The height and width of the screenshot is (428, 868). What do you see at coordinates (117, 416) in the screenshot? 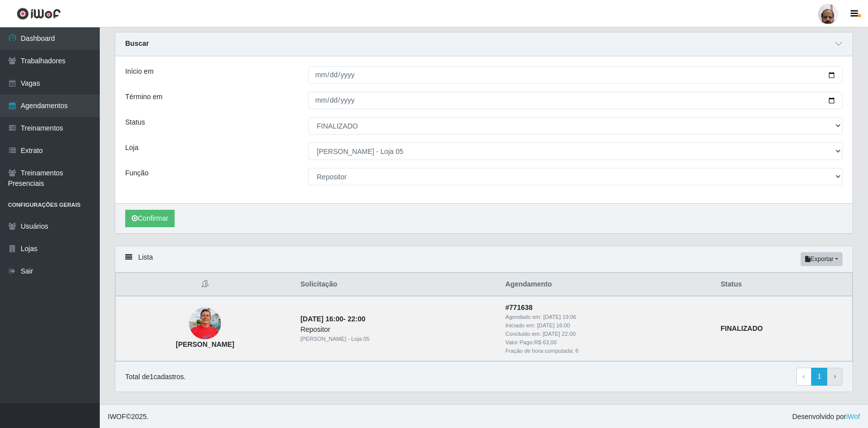
I see `span: IWOF` at bounding box center [117, 416].